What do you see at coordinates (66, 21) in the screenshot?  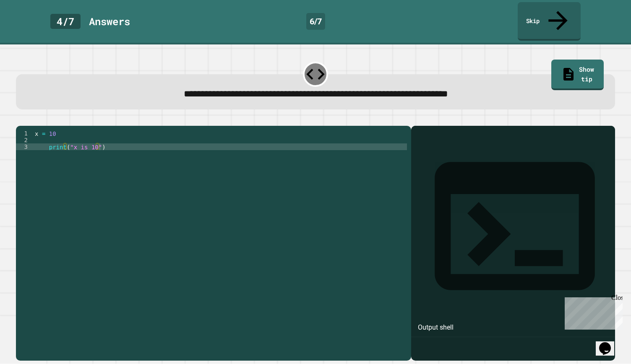 I see `div: 4 / 7` at bounding box center [66, 21].